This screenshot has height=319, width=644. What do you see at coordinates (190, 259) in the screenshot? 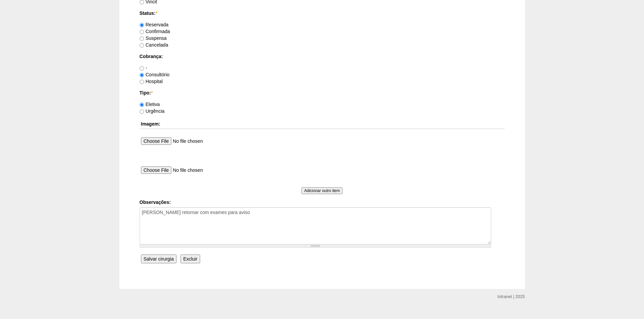
I see `input: Excluir` at bounding box center [190, 259].